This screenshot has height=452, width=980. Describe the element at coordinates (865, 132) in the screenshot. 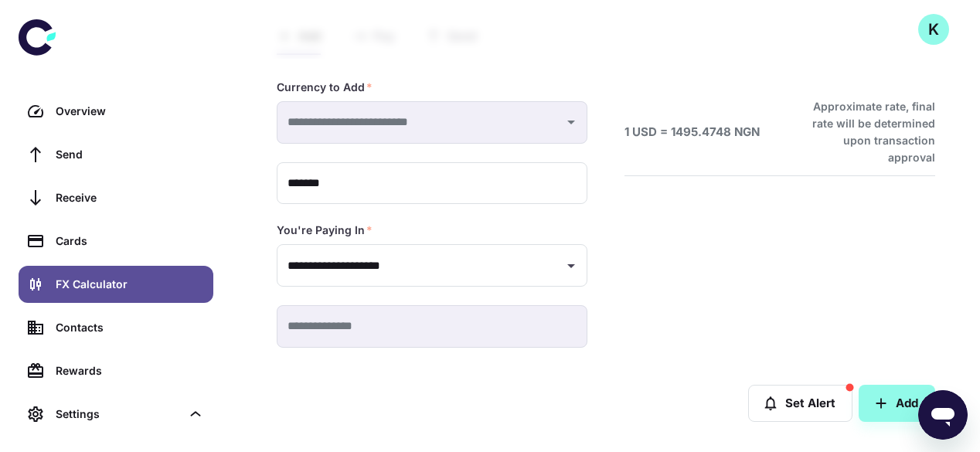

I see `h6: Approximate rate, final rate will be determined upon transaction approval` at that location.